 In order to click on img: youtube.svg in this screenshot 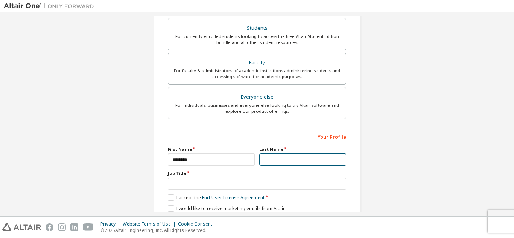, I will do `click(88, 227)`.